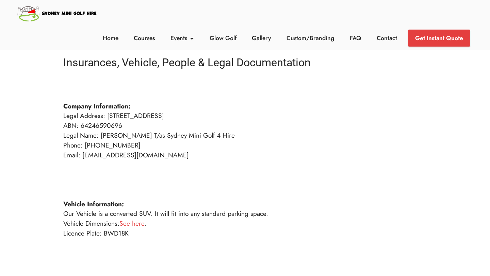 Image resolution: width=490 pixels, height=276 pixels. What do you see at coordinates (57, 13) in the screenshot?
I see `img: Sydney Mini Golf Hire` at bounding box center [57, 13].